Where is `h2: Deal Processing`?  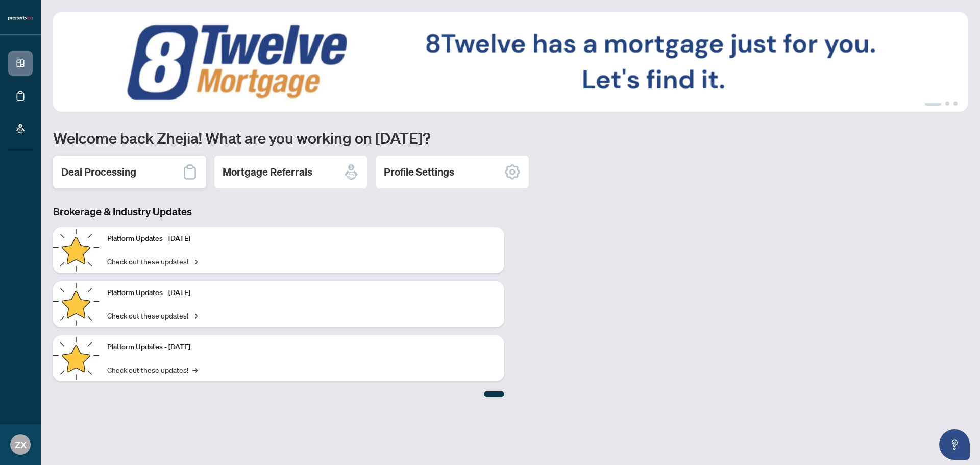
h2: Deal Processing is located at coordinates (98, 172).